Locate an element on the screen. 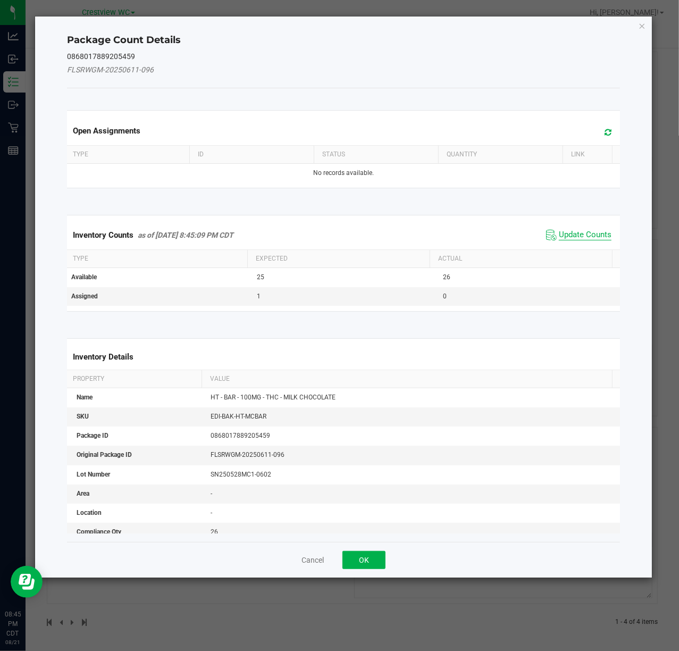 This screenshot has height=651, width=679. span: Assigned is located at coordinates (85, 296).